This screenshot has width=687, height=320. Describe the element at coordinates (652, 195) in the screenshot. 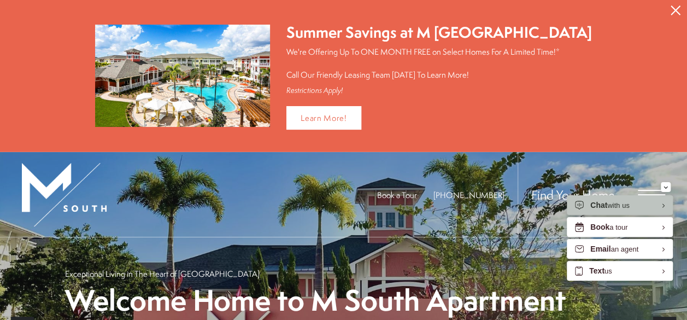

I see `button: Open Menu` at that location.